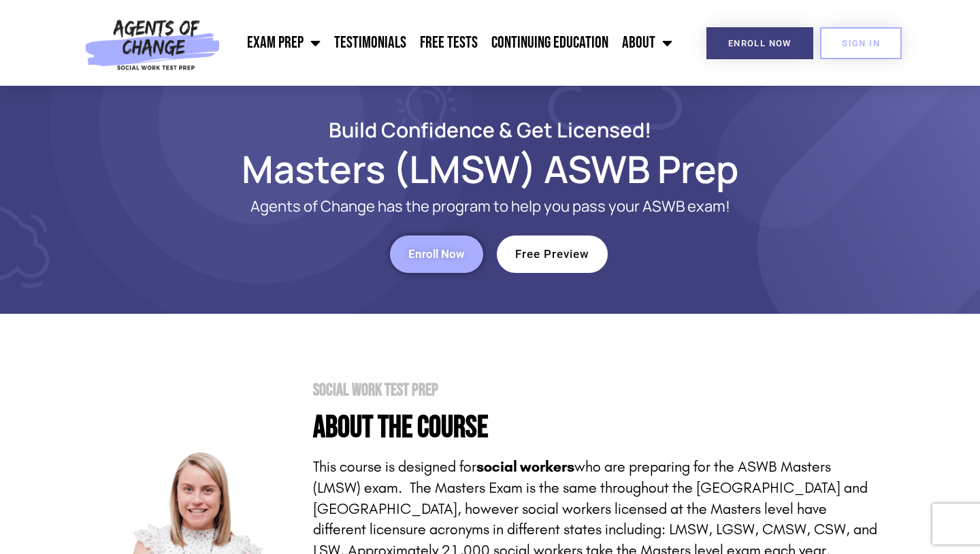 The width and height of the screenshot is (980, 554). I want to click on a: About, so click(647, 43).